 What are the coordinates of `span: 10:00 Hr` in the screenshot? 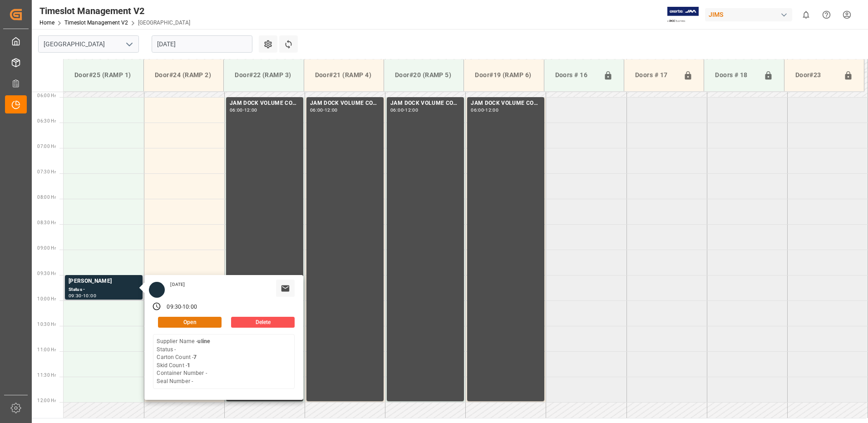 It's located at (46, 299).